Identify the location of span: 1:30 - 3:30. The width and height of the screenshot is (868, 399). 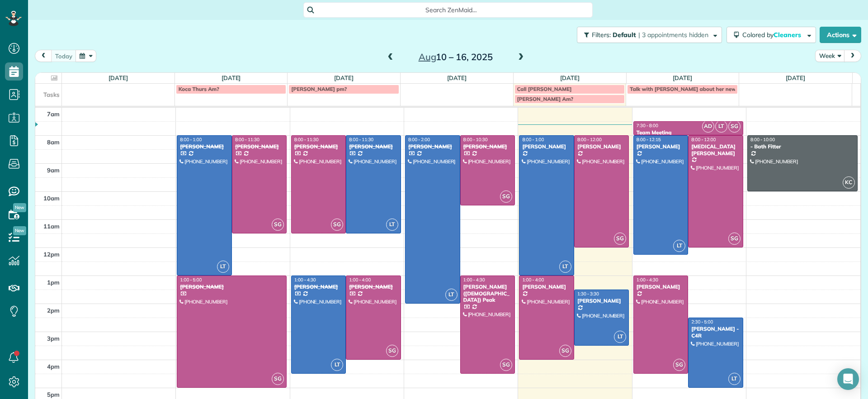
(588, 293).